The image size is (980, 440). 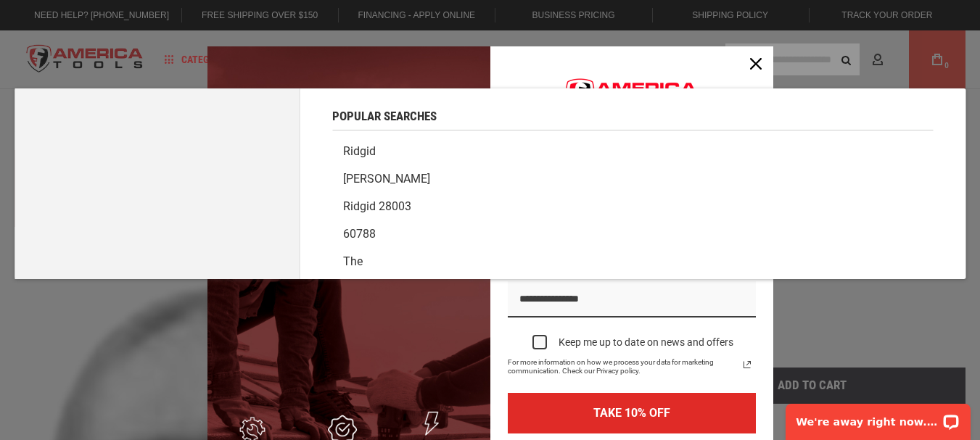 What do you see at coordinates (756, 64) in the screenshot?
I see `svg: close icon` at bounding box center [756, 64].